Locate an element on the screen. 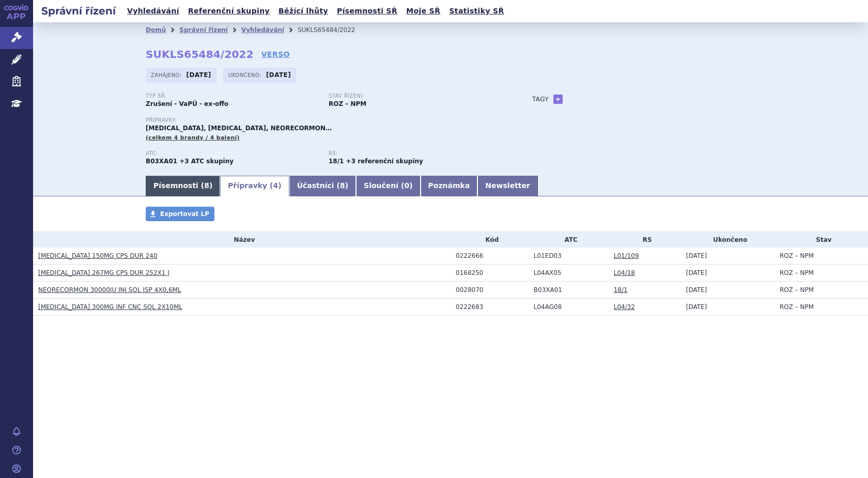  th: Stav is located at coordinates (821, 240).